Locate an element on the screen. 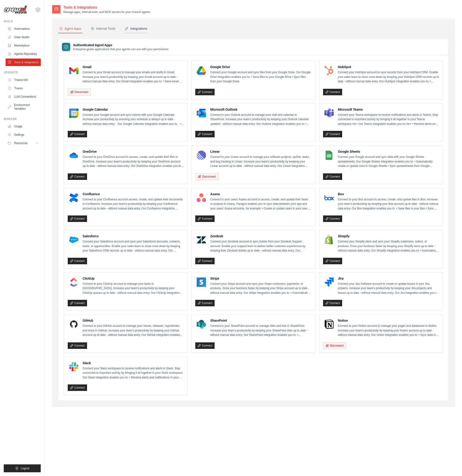 This screenshot has width=462, height=476. button: Agent Apps is located at coordinates (70, 29).